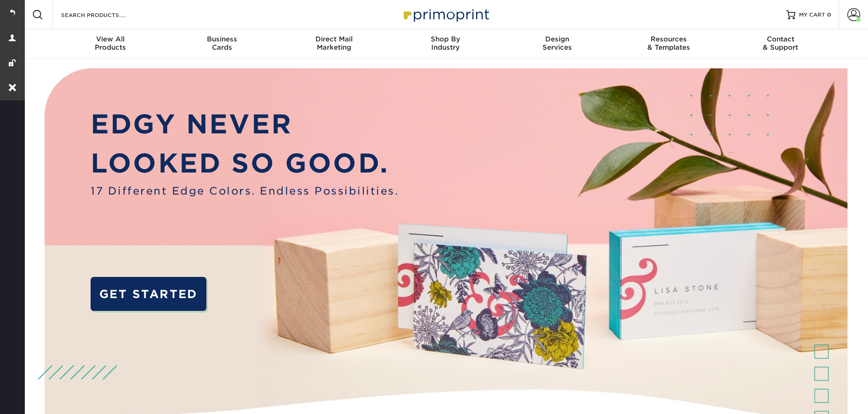 The height and width of the screenshot is (414, 868). What do you see at coordinates (446, 14) in the screenshot?
I see `img: Primoprint` at bounding box center [446, 14].